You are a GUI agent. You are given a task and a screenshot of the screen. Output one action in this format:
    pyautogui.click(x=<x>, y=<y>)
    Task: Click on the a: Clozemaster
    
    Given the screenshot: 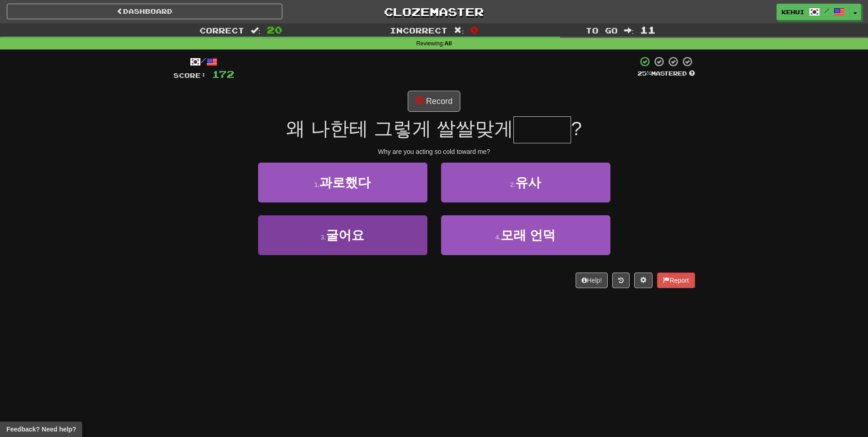 What is the action you would take?
    pyautogui.click(x=434, y=11)
    